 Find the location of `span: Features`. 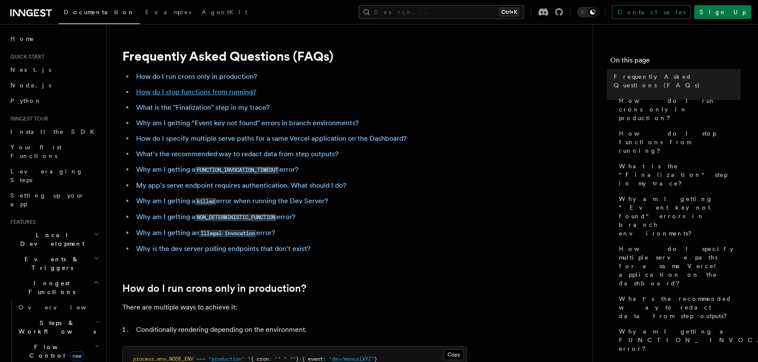

span: Features is located at coordinates (21, 222).